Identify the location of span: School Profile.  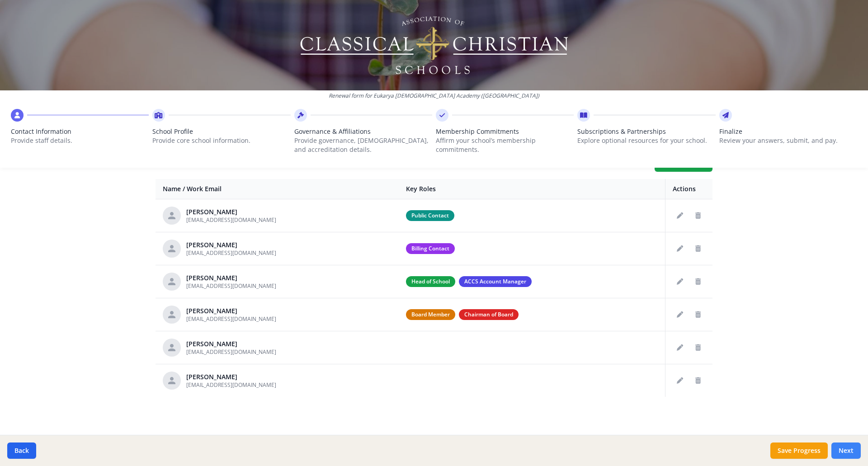
(221, 131).